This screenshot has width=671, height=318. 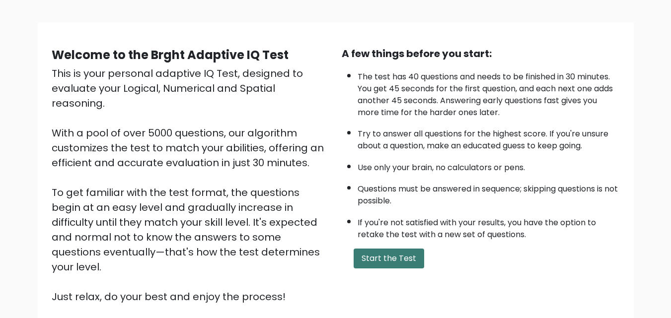 I want to click on div: This is your personal adaptive IQ Test, designed to evaluate your Logical, Numerical and Spatial ..., so click(x=191, y=185).